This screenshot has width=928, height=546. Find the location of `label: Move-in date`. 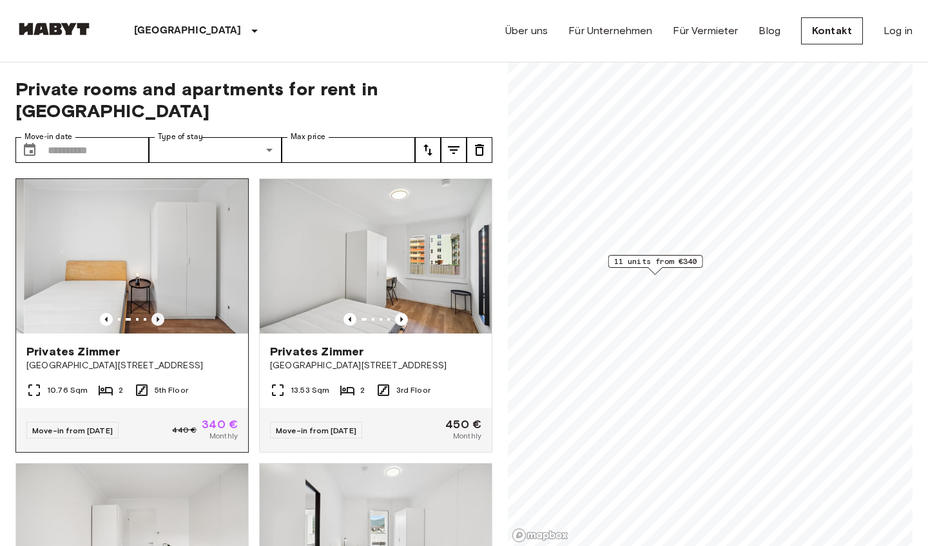

label: Move-in date is located at coordinates (48, 137).